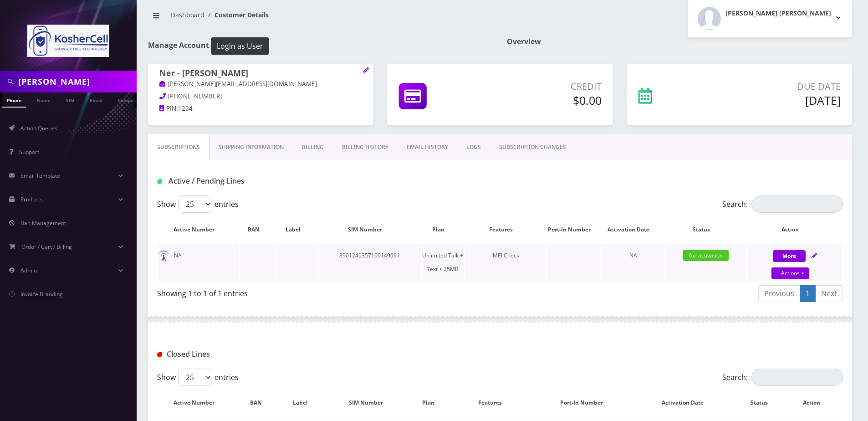 Image resolution: width=868 pixels, height=421 pixels. What do you see at coordinates (795, 230) in the screenshot?
I see `th: Action: activate to sort column ascending` at bounding box center [795, 230].